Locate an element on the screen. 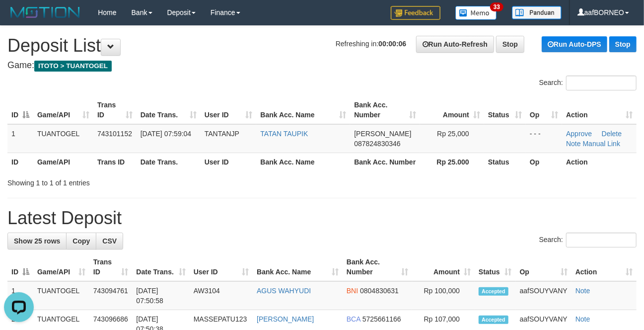 The width and height of the screenshot is (644, 330). a: Approve is located at coordinates (579, 133).